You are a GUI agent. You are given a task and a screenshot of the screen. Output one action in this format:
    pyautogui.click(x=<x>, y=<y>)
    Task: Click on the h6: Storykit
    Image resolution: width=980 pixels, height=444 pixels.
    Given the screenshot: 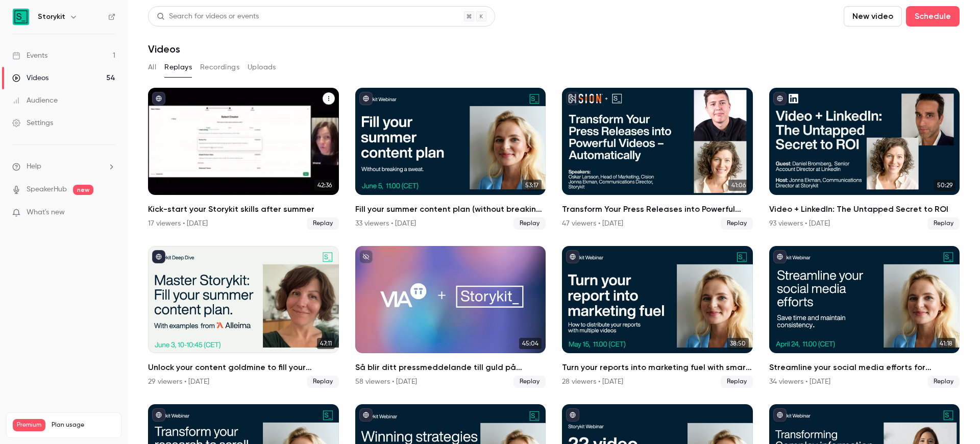 What is the action you would take?
    pyautogui.click(x=52, y=17)
    